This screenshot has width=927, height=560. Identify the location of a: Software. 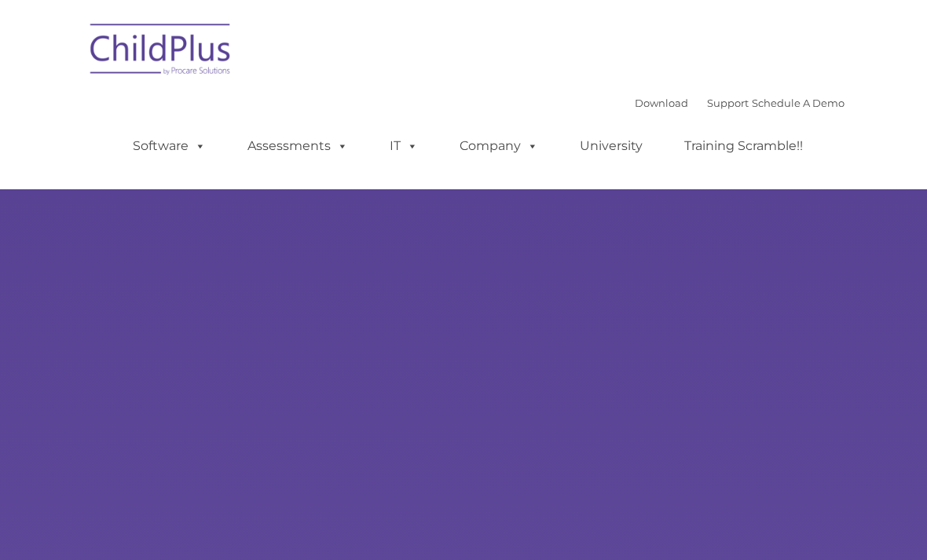
(169, 146).